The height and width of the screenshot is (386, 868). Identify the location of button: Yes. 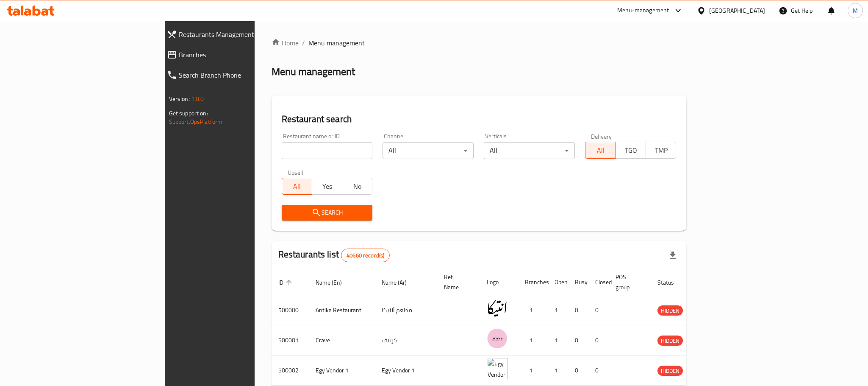
(327, 187).